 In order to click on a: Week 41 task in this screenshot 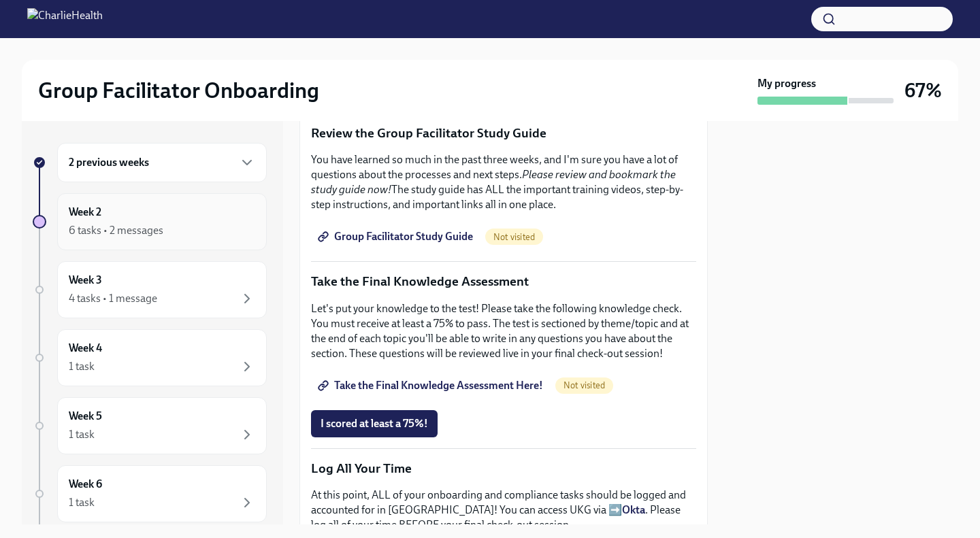, I will do `click(150, 358)`.